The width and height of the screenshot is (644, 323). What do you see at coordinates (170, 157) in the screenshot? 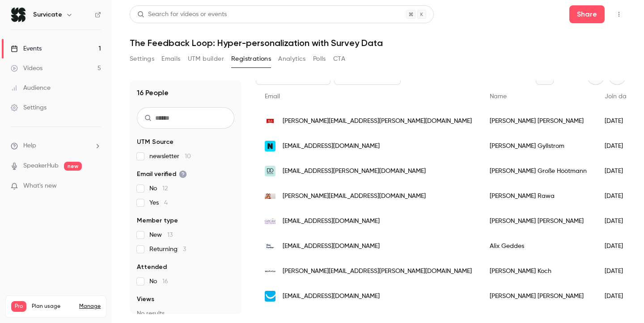
I see `span: newsletter` at bounding box center [170, 157].